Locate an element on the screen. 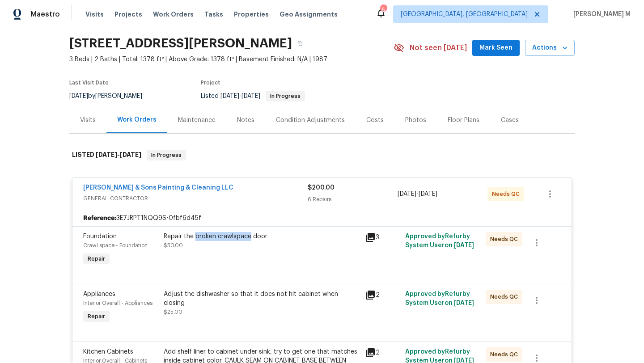 The width and height of the screenshot is (644, 363). button: Copy Address is located at coordinates (300, 43).